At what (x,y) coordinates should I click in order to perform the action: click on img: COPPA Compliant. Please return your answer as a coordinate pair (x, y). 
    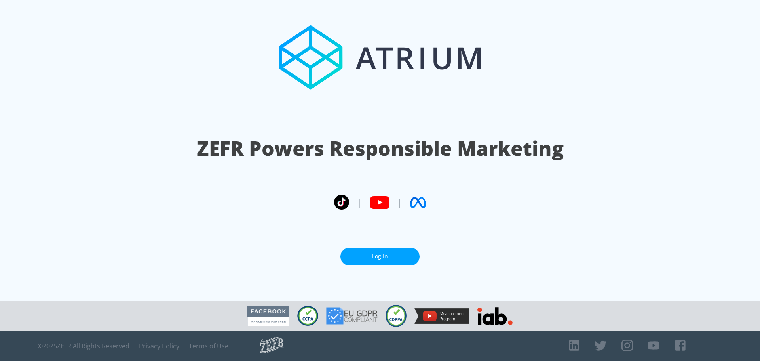
    Looking at the image, I should click on (396, 316).